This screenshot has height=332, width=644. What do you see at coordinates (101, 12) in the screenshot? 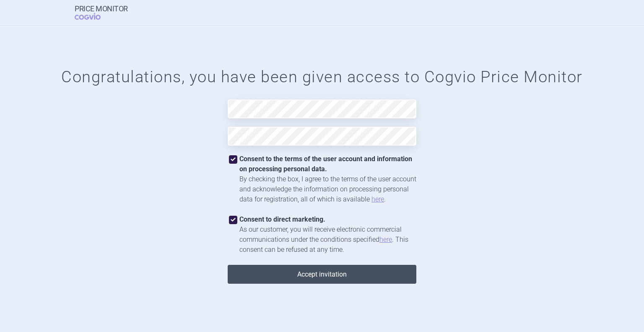
I see `a: Price MonitorCOGVIO` at bounding box center [101, 12].